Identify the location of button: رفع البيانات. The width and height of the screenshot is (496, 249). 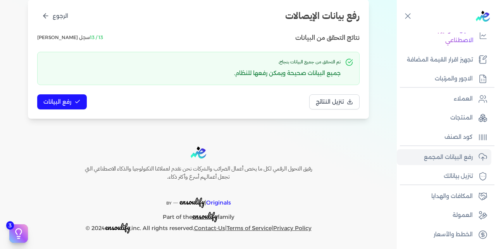
(62, 102).